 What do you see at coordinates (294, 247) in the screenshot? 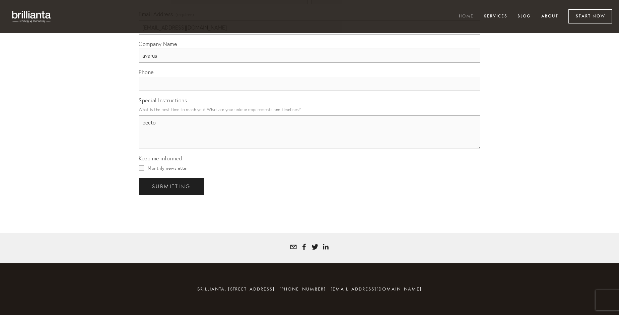
I see `a: tatyana@brillianta.com` at bounding box center [294, 247].